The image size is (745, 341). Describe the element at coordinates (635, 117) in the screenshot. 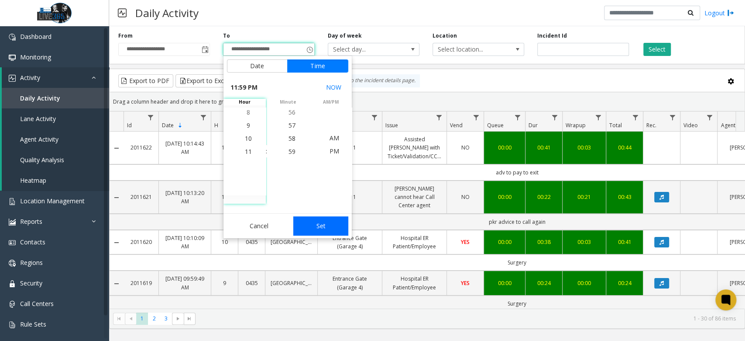

I see `a: Total Filter Menu` at that location.